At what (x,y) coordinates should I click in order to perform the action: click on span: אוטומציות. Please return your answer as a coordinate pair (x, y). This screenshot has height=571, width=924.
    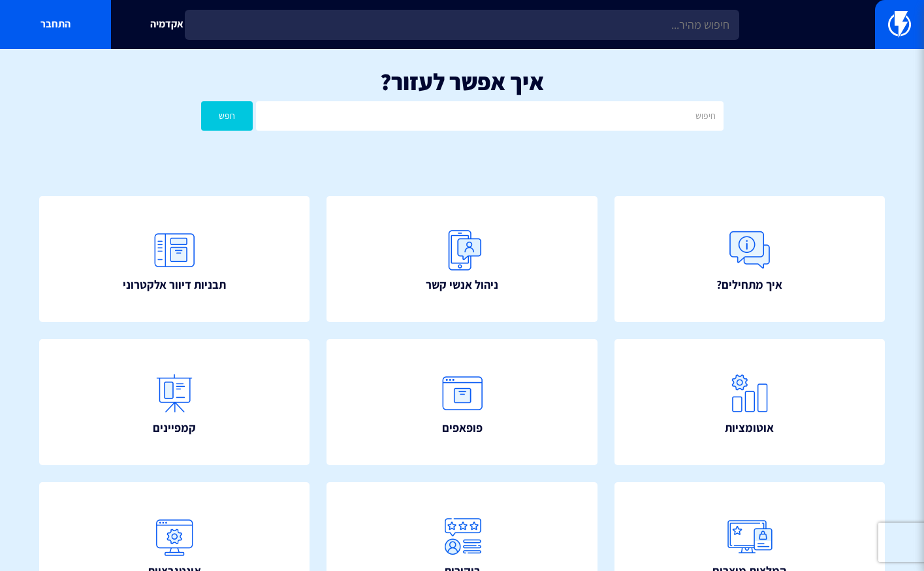
    Looking at the image, I should click on (749, 428).